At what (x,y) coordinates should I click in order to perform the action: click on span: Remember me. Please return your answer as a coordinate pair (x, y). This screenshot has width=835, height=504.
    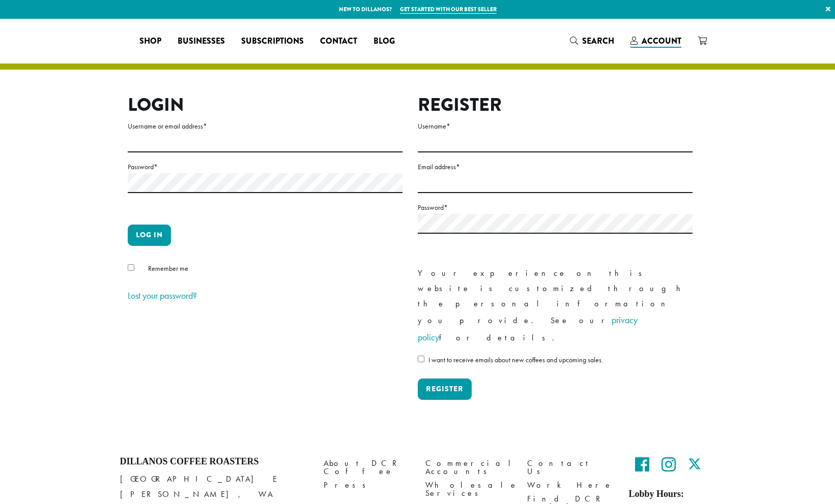
    Looking at the image, I should click on (168, 269).